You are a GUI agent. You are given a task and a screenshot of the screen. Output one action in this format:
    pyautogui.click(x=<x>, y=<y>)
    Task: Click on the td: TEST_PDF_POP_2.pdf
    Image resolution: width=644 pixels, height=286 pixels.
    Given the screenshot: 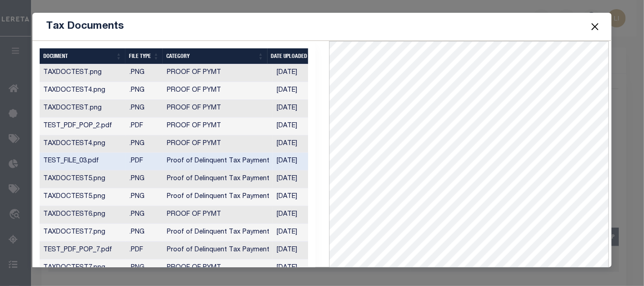 What is the action you would take?
    pyautogui.click(x=82, y=126)
    